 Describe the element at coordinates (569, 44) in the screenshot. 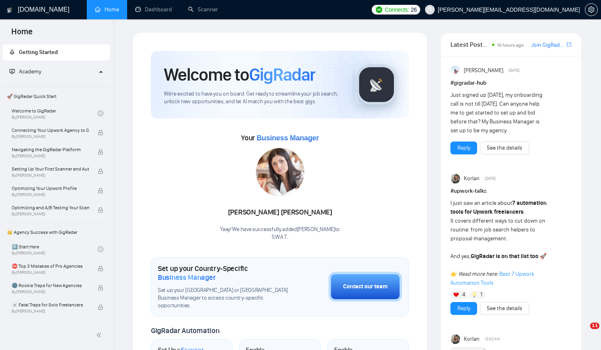

I see `a: export` at that location.